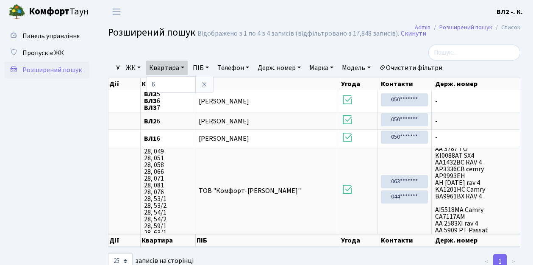 Image resolution: width=533 pixels, height=265 pixels. What do you see at coordinates (279, 68) in the screenshot?
I see `a: Держ. номер` at bounding box center [279, 68].